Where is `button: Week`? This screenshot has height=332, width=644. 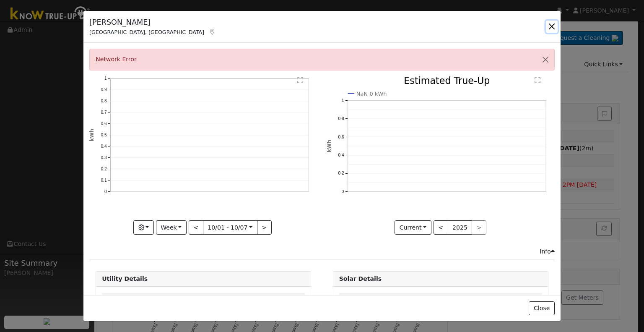
button: Week is located at coordinates (171, 228).